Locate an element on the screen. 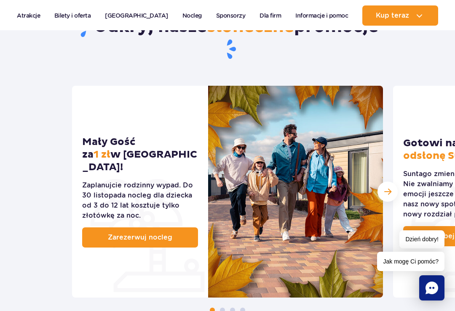  div: Zaplanujcie rodzinny wypad. Do 30 listopada nocleg dla dziecka od 3 do 12 lat kosztuje tylko złot... is located at coordinates (140, 201).